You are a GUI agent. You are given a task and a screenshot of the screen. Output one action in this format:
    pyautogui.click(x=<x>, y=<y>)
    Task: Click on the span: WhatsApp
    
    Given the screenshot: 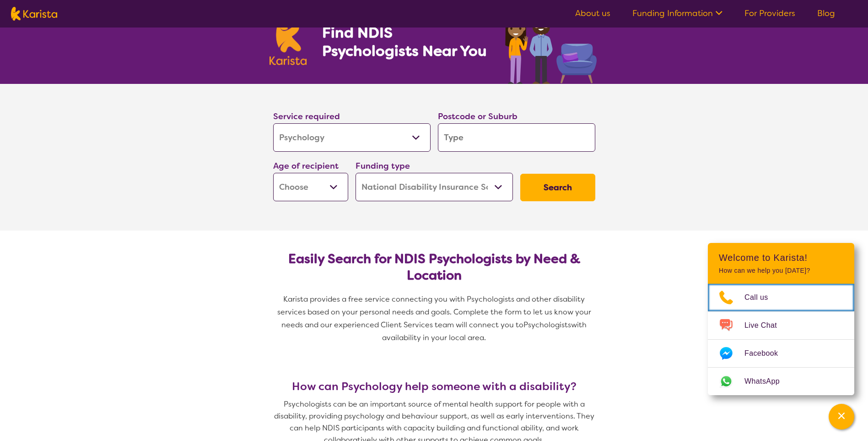 What is the action you would take?
    pyautogui.click(x=768, y=381)
    